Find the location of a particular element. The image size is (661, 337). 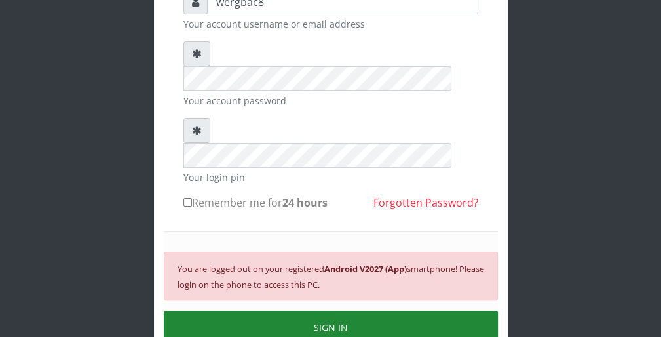

label: Remember me for is located at coordinates (255, 202).